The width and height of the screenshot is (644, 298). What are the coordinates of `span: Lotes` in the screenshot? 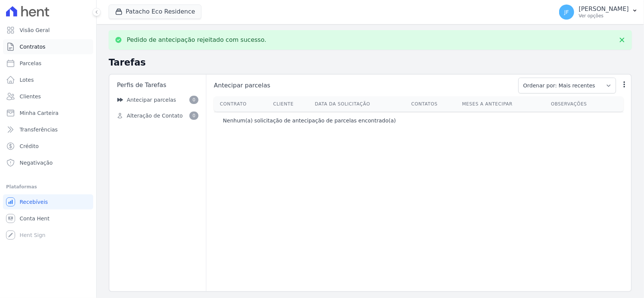 It's located at (27, 80).